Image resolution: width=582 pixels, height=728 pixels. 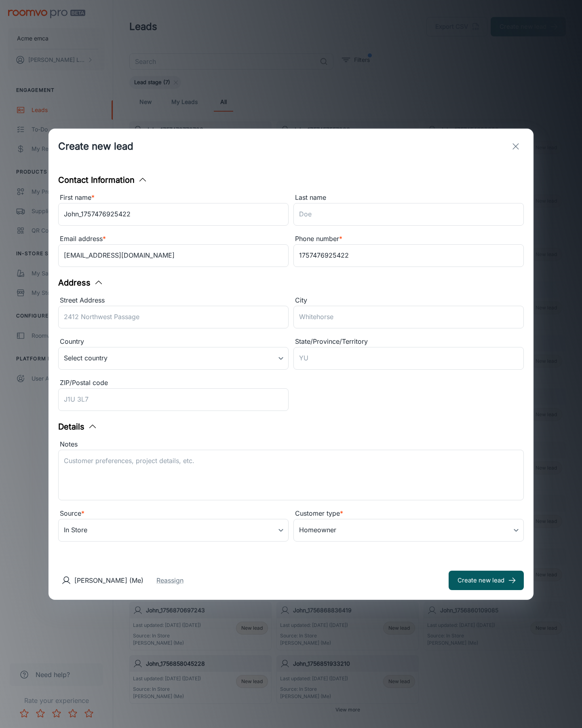 What do you see at coordinates (81, 283) in the screenshot?
I see `button: Address` at bounding box center [81, 283].